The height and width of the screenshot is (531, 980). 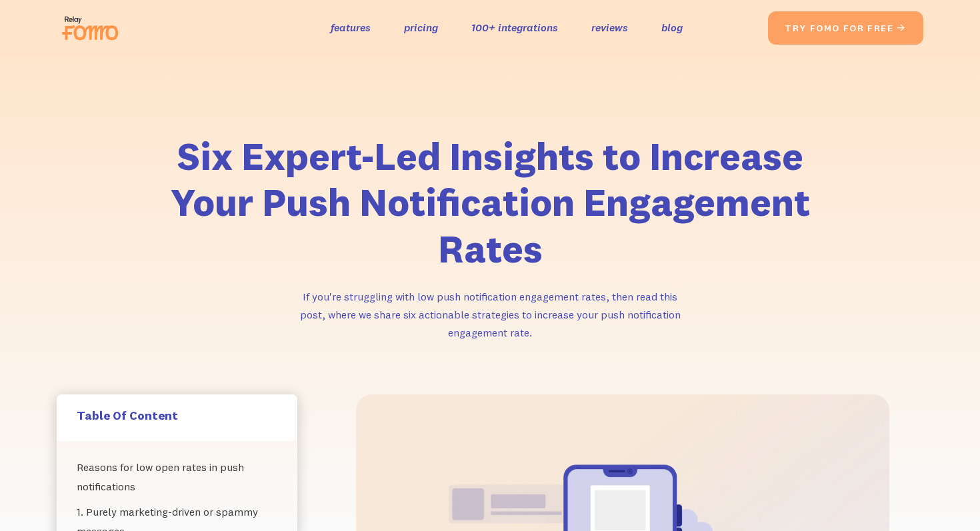 I want to click on a: features, so click(x=351, y=27).